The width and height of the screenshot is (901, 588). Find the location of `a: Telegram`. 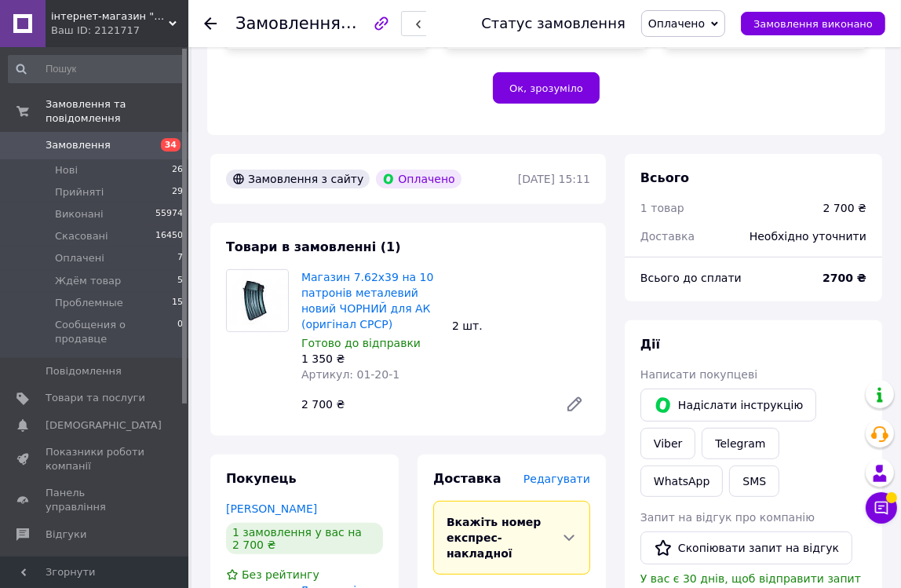

a: Telegram is located at coordinates (740, 443).